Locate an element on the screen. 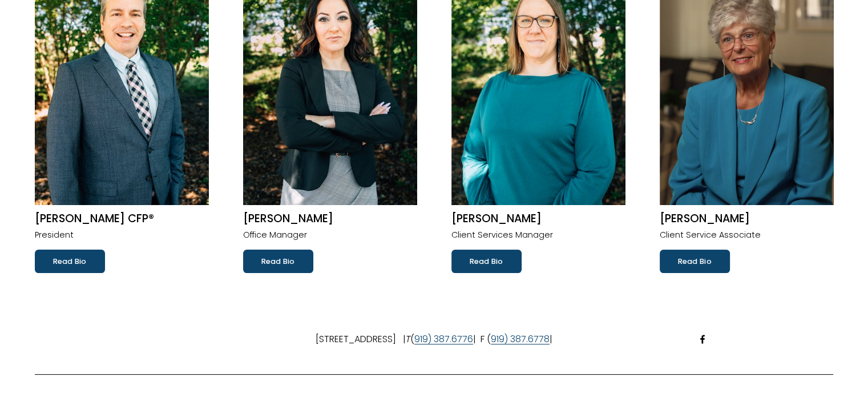 Image resolution: width=868 pixels, height=397 pixels. p: Office Manager is located at coordinates (330, 236).